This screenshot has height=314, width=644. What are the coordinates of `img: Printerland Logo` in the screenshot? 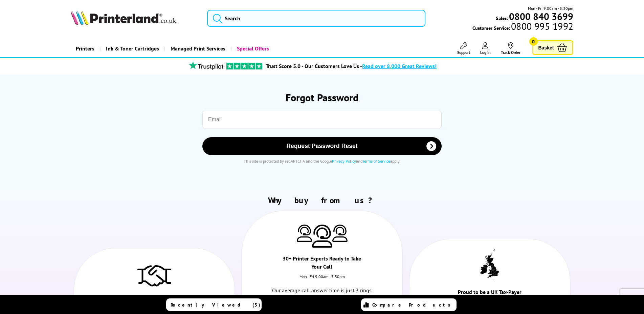 It's located at (124, 18).